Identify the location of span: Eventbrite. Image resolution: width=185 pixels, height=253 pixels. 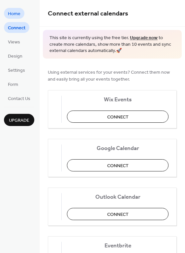
(118, 246).